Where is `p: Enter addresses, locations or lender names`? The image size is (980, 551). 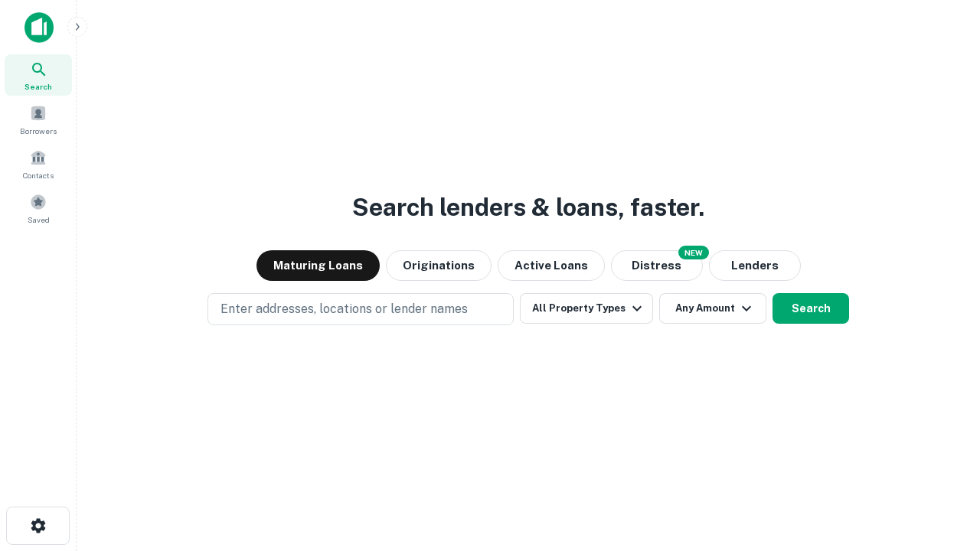 p: Enter addresses, locations or lender names is located at coordinates (344, 310).